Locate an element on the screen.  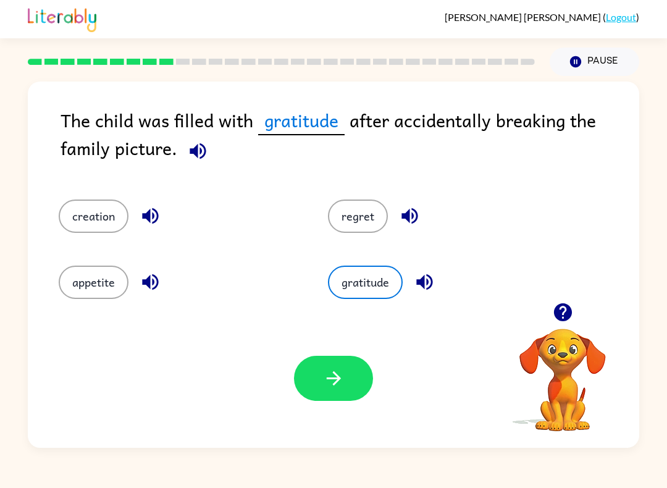
video: Your browser must support playing .mp4 files to use Literably. Please try using another browser. is located at coordinates (563, 371).